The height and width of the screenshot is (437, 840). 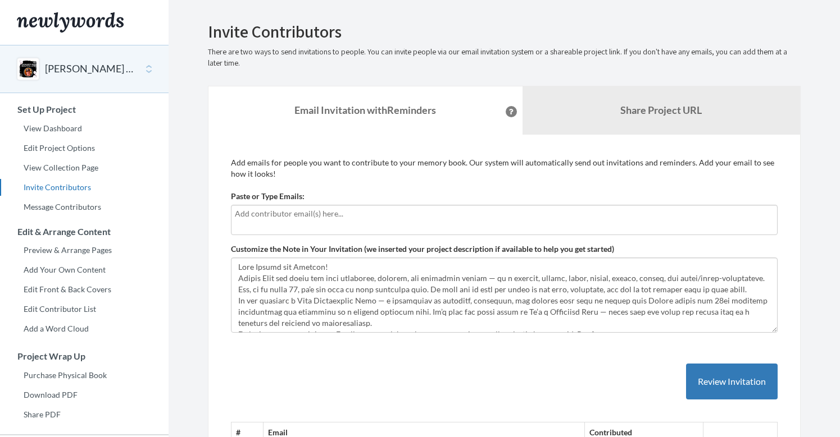 I want to click on label: Paste or Type Emails:, so click(x=267, y=197).